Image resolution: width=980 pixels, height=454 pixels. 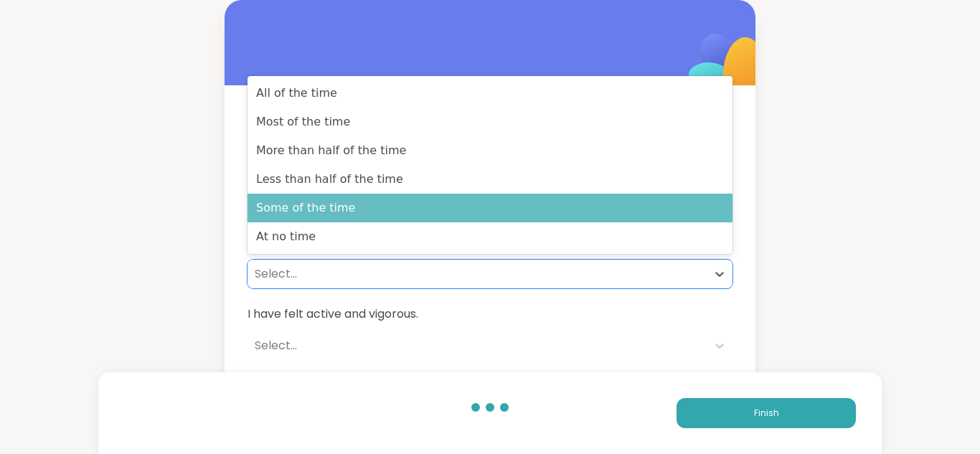 What do you see at coordinates (490, 208) in the screenshot?
I see `div: Some of the time` at bounding box center [490, 208].